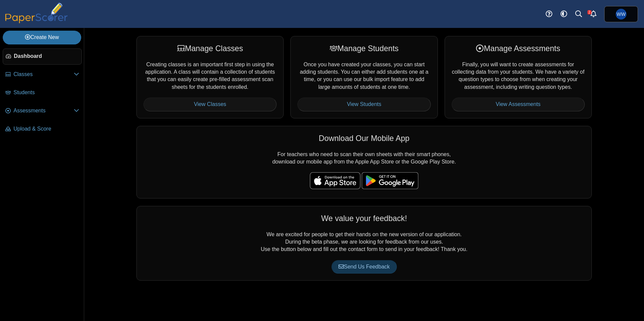  What do you see at coordinates (364, 219) in the screenshot?
I see `div: We value your feedback!` at bounding box center [364, 219].